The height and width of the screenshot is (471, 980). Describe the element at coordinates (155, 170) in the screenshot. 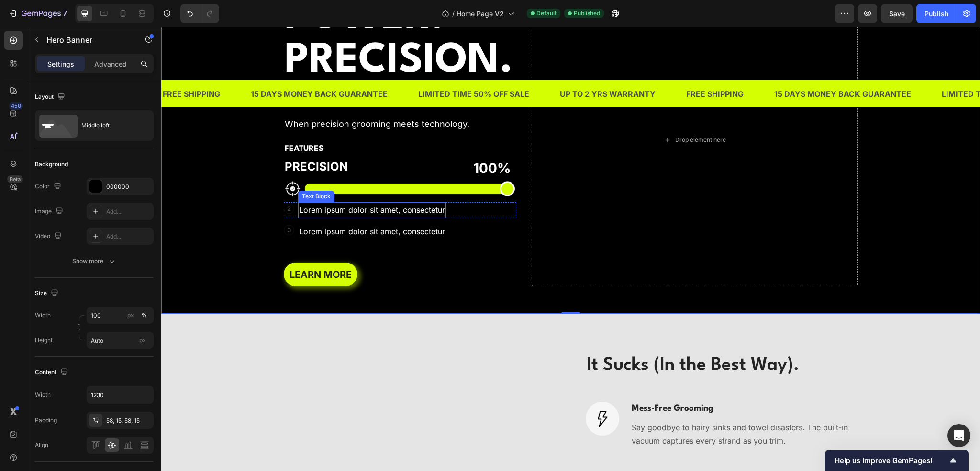

I see `div: Text Block` at that location.